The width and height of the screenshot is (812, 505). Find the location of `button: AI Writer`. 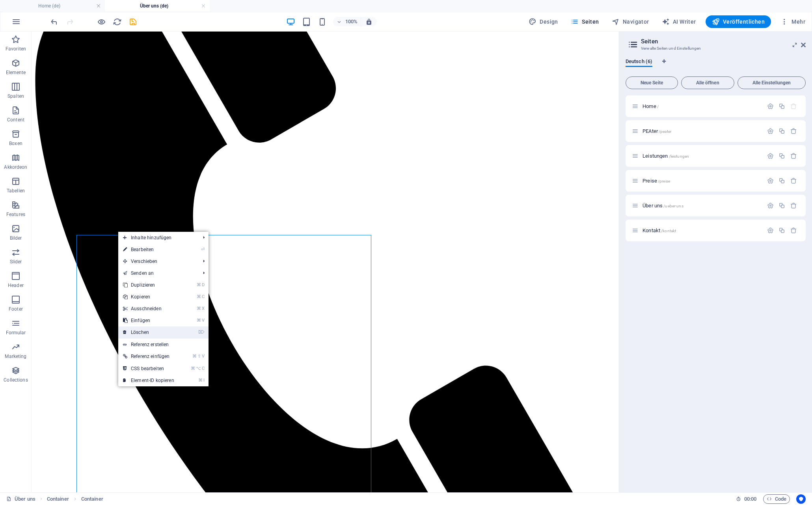

button: AI Writer is located at coordinates (679, 22).